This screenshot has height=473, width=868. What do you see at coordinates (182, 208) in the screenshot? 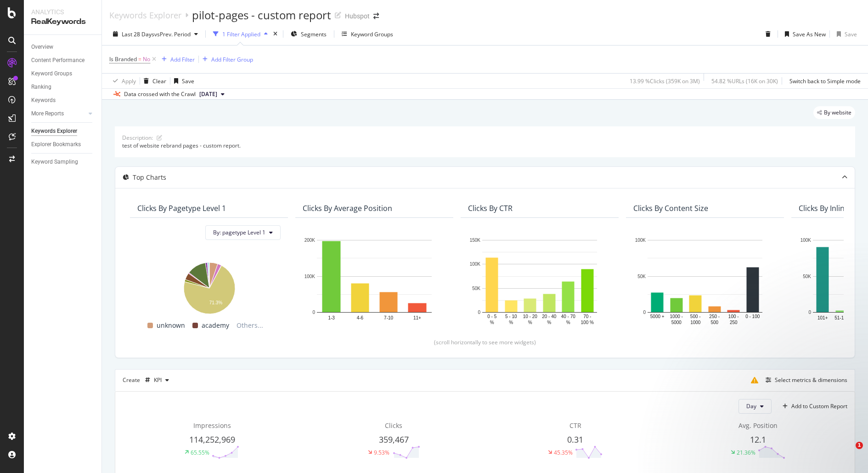
I see `div: Clicks By pagetype Level 1` at bounding box center [182, 208].